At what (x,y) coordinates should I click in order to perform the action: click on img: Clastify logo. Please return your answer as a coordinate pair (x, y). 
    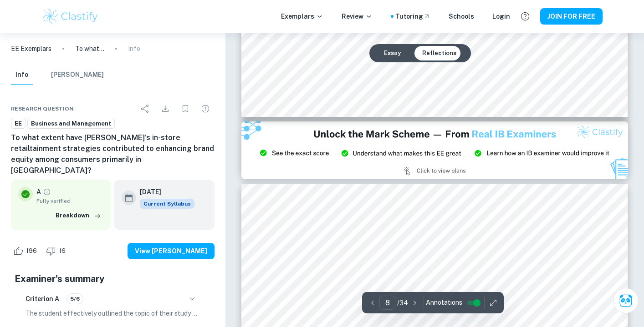
    Looking at the image, I should click on (70, 16).